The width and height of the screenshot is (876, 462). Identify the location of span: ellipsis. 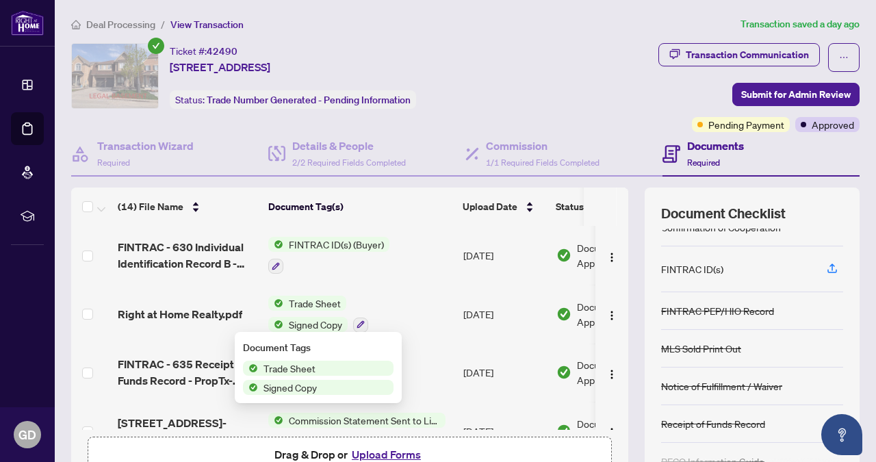
(844, 58).